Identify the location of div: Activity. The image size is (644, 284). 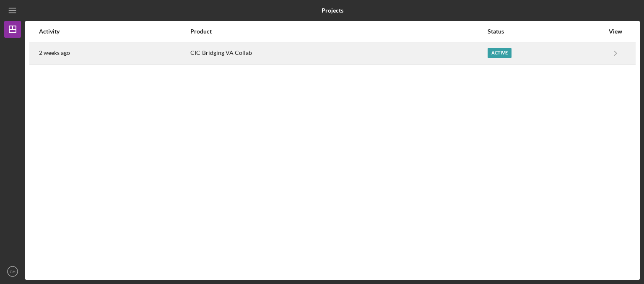
(114, 31).